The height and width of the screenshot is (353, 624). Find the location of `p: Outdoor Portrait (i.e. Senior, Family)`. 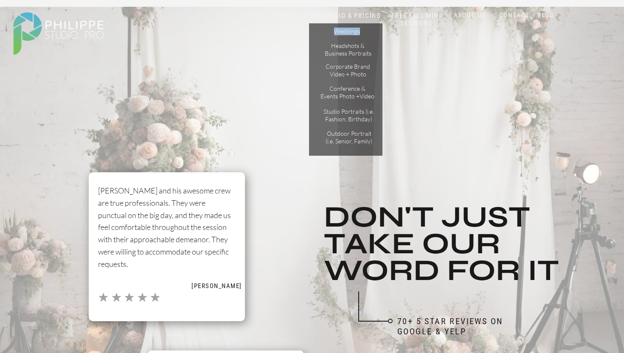

p: Outdoor Portrait (i.e. Senior, Family) is located at coordinates (349, 137).